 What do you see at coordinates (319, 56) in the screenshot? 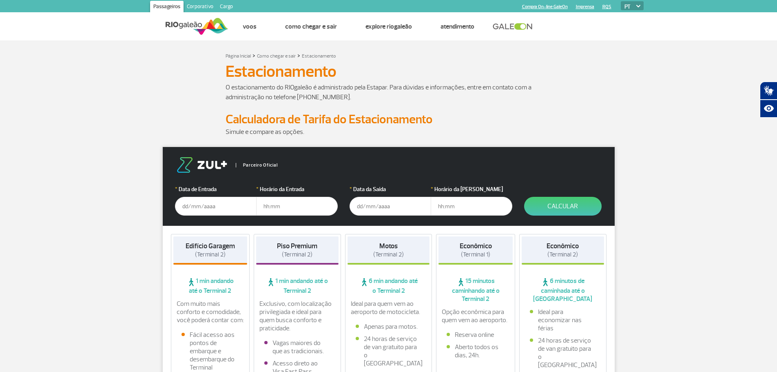
I see `a: Estacionamento` at bounding box center [319, 56].